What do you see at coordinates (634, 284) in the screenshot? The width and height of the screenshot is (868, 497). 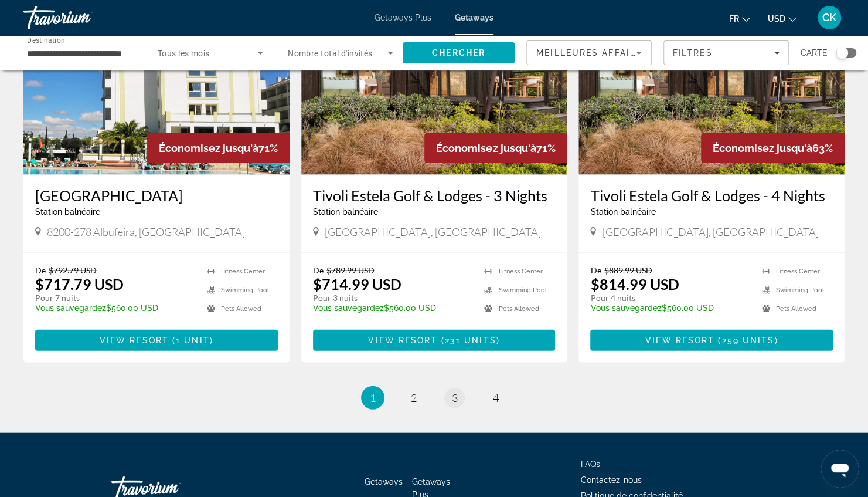 I see `p: $814.99 USD` at bounding box center [634, 284].